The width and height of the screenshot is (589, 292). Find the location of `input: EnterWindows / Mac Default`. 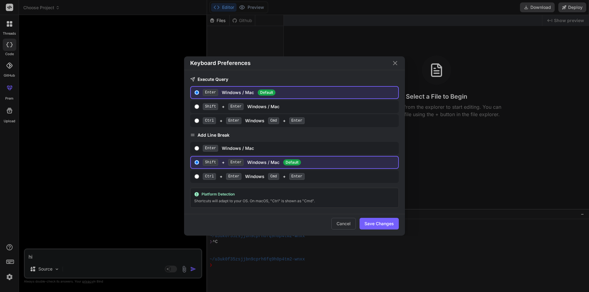

input: EnterWindows / Mac Default is located at coordinates (196, 93).